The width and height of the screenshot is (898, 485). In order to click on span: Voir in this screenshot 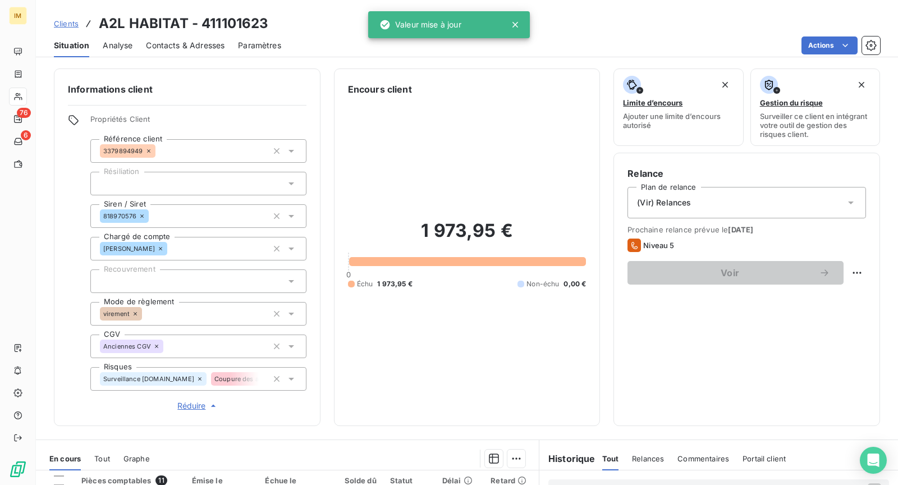, I will do `click(730, 273)`.